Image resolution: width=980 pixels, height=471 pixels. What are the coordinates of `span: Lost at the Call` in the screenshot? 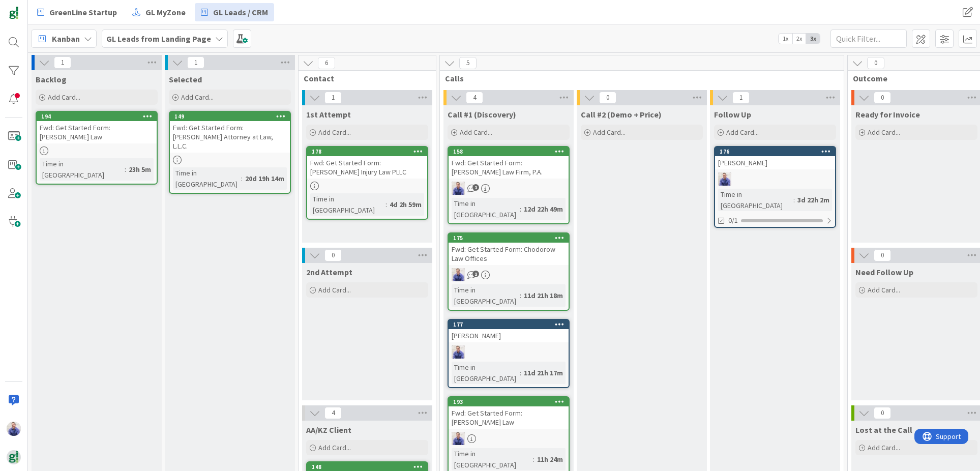 It's located at (884, 430).